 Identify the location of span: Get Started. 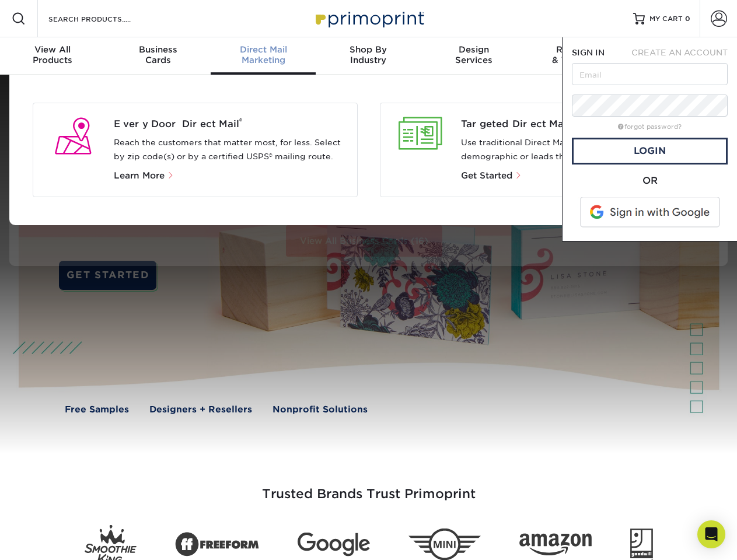
(486, 175).